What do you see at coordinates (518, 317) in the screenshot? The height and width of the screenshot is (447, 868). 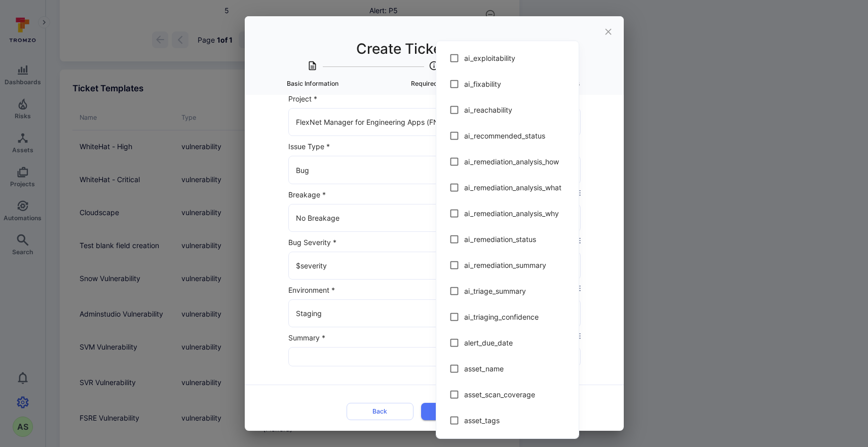 I see `span: ai_triaging_confidence` at bounding box center [518, 317].